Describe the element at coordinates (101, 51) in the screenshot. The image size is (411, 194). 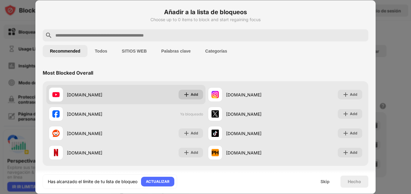
I see `button: Todos` at that location.